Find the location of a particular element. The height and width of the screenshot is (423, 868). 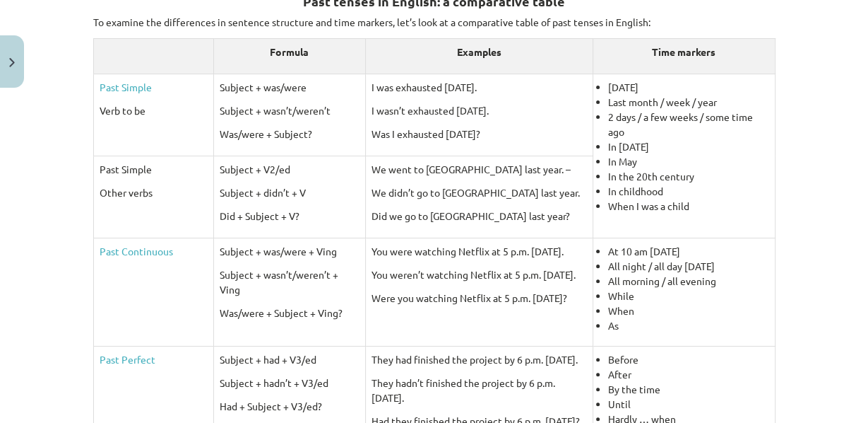

img: icon-close-lesson-0947bae3869378f0d4975bcd49f059093ad1ed9edebbc8119c70593378902aed.svg is located at coordinates (12, 62).